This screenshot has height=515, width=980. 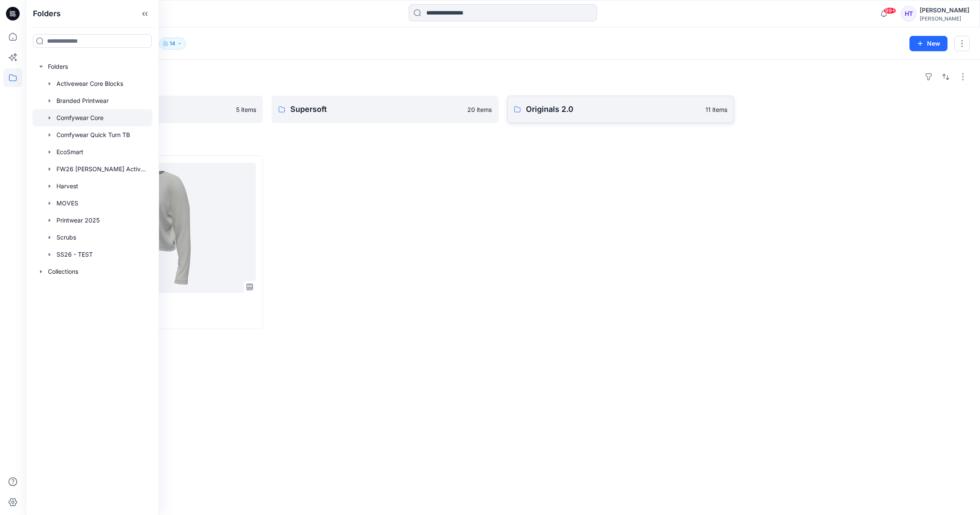 I want to click on button: 14, so click(x=172, y=44).